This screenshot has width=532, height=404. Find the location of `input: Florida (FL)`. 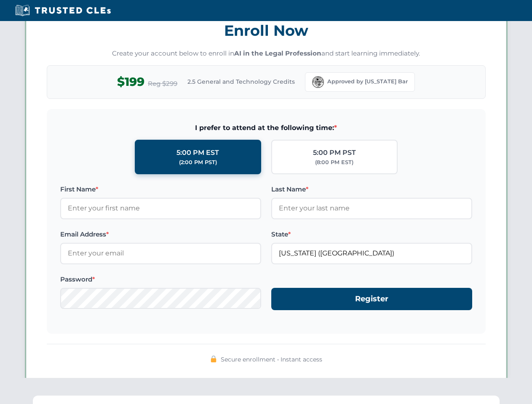

input: Florida (FL) is located at coordinates (371, 253).